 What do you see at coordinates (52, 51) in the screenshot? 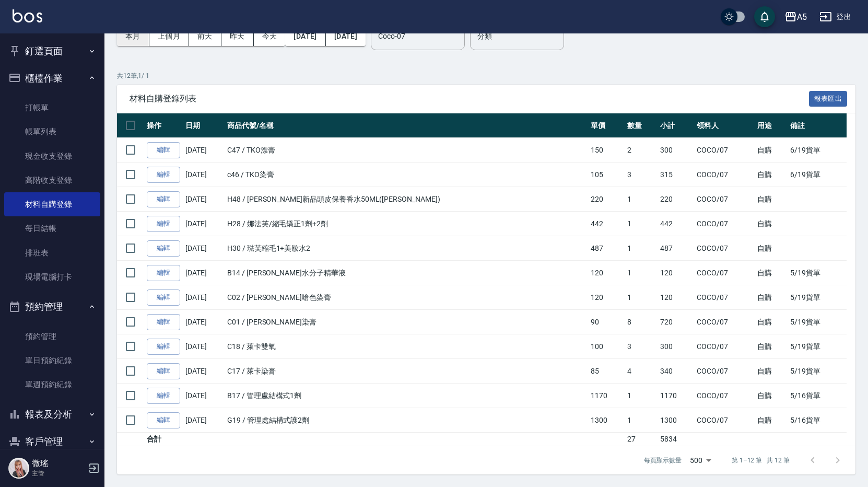
I see `button: 釘選頁面` at bounding box center [52, 51].